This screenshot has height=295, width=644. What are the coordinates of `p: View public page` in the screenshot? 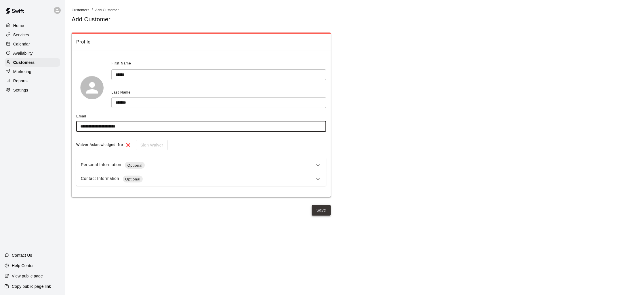 It's located at (28, 276).